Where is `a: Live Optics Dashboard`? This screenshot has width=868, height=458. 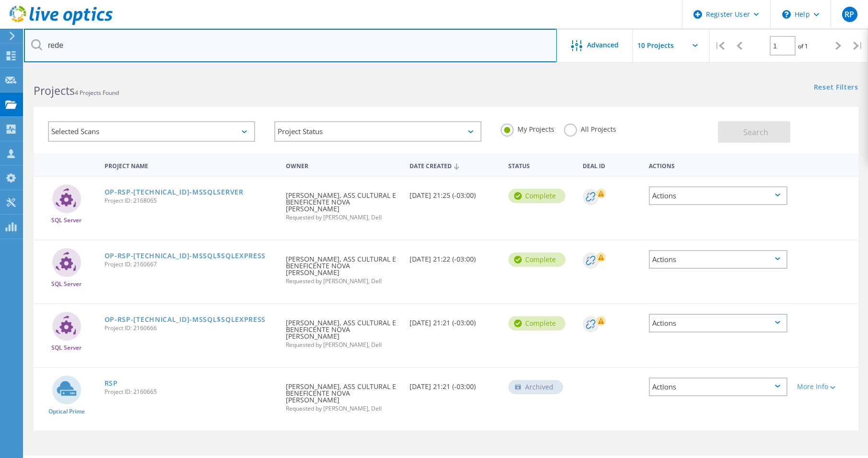
a: Live Optics Dashboard is located at coordinates (61, 24).